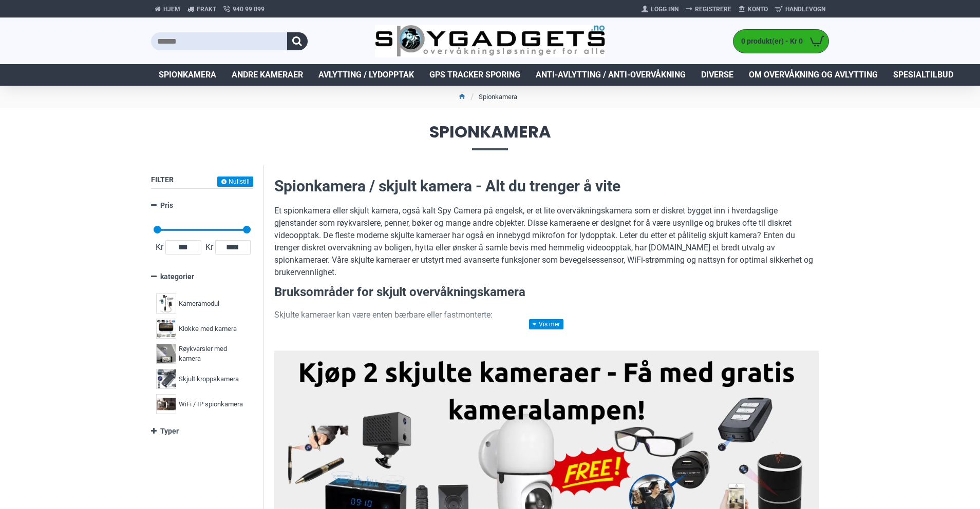 Image resolution: width=980 pixels, height=509 pixels. What do you see at coordinates (367, 75) in the screenshot?
I see `a: Avlytting / Lydopptak` at bounding box center [367, 75].